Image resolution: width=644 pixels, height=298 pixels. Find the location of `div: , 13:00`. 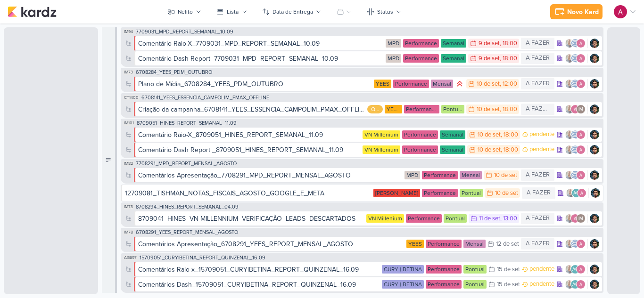

div: , 13:00 is located at coordinates (509, 218).